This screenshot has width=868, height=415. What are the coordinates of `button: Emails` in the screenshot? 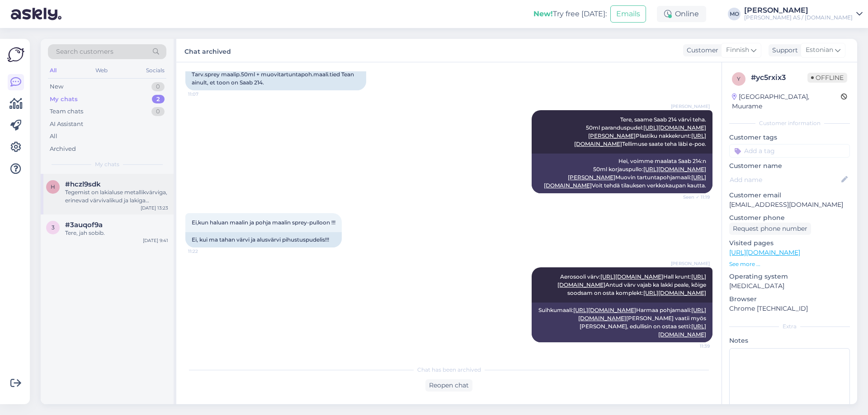 It's located at (628, 14).